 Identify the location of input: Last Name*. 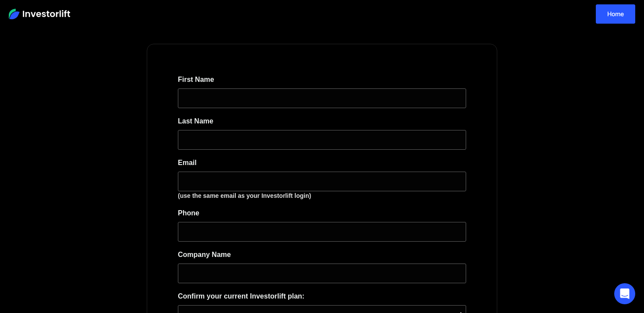
(322, 140).